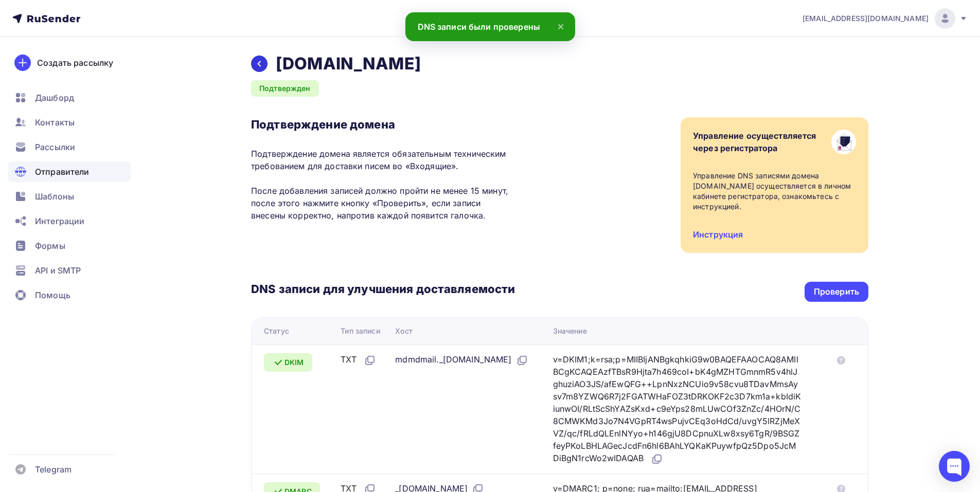 This screenshot has width=980, height=492. What do you see at coordinates (285, 89) in the screenshot?
I see `div: Подтвержден` at bounding box center [285, 89].